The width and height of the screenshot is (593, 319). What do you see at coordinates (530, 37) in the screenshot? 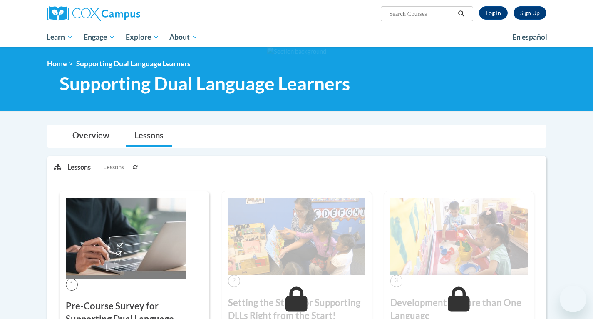
I see `span: En español` at bounding box center [530, 37].